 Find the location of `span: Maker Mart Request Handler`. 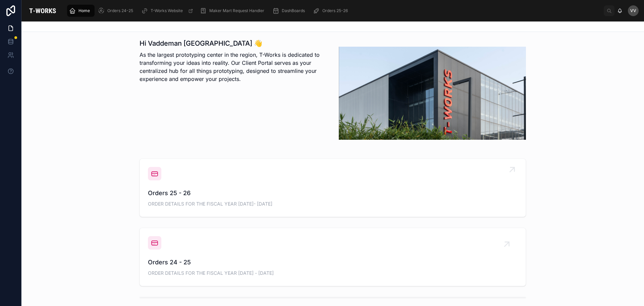

span: Maker Mart Request Handler is located at coordinates (237, 11).